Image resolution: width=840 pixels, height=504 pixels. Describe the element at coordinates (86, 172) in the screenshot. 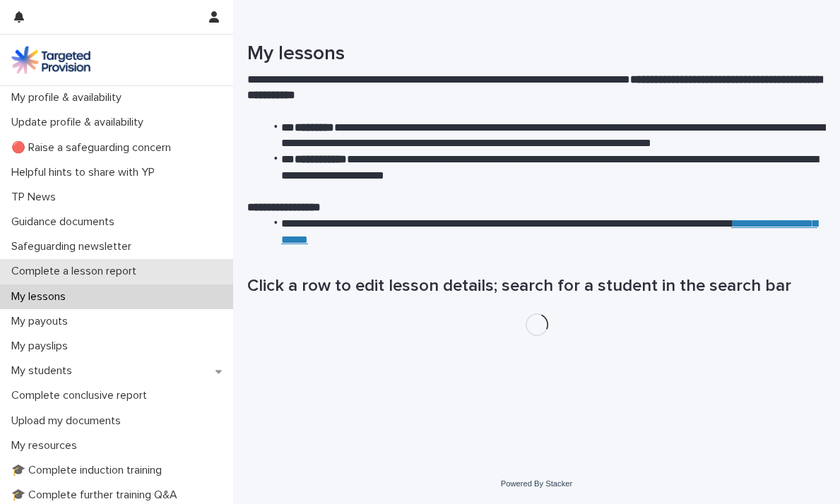

I see `p: Helpful hints to share with YP` at that location.